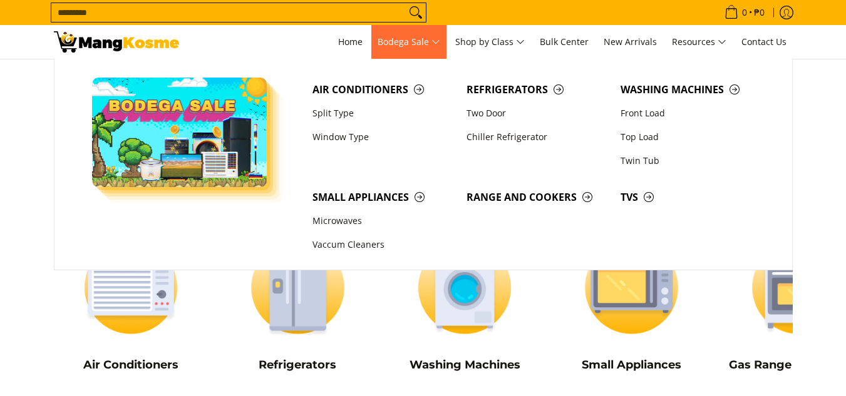 Image resolution: width=846 pixels, height=396 pixels. What do you see at coordinates (537, 197) in the screenshot?
I see `a: Range and Cookers` at bounding box center [537, 197].